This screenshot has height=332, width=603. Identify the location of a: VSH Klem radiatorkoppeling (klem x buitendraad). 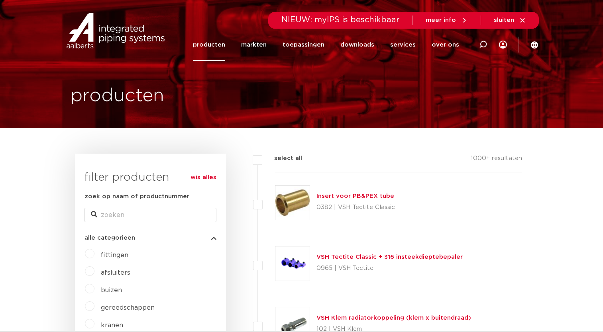
(393, 318).